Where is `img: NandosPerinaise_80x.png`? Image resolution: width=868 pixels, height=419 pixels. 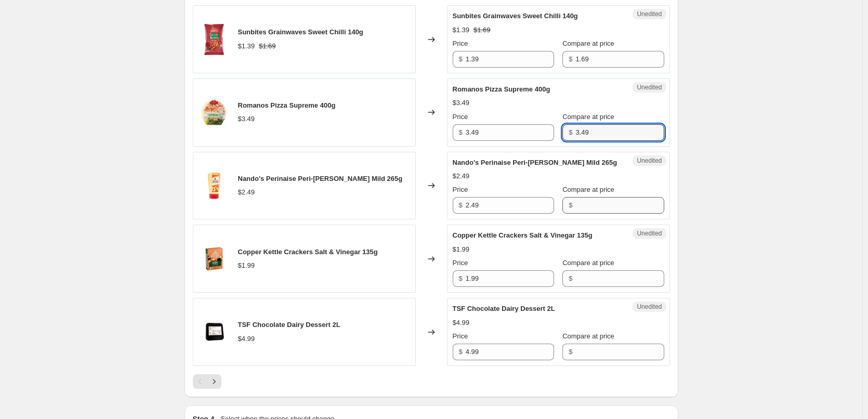 img: NandosPerinaise_80x.png is located at coordinates (214, 185).